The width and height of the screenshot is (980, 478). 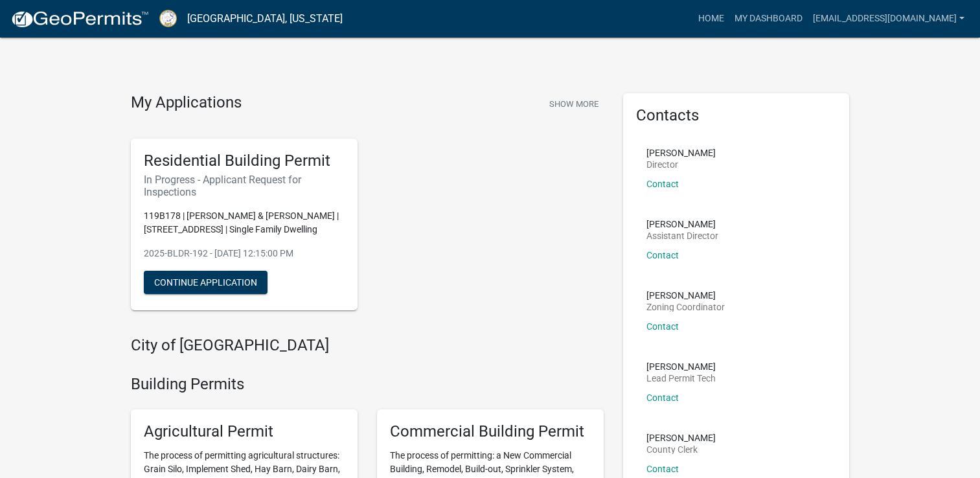 I want to click on a: Home, so click(x=711, y=19).